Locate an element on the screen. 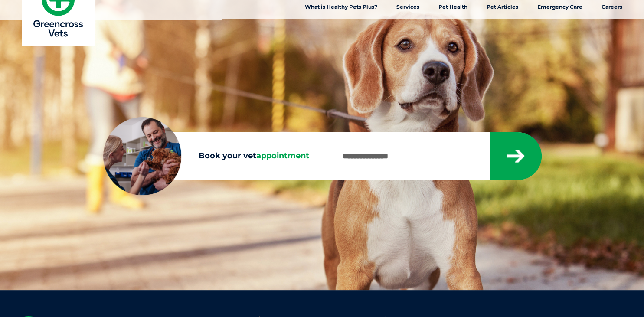  label: Book your vet is located at coordinates (215, 156).